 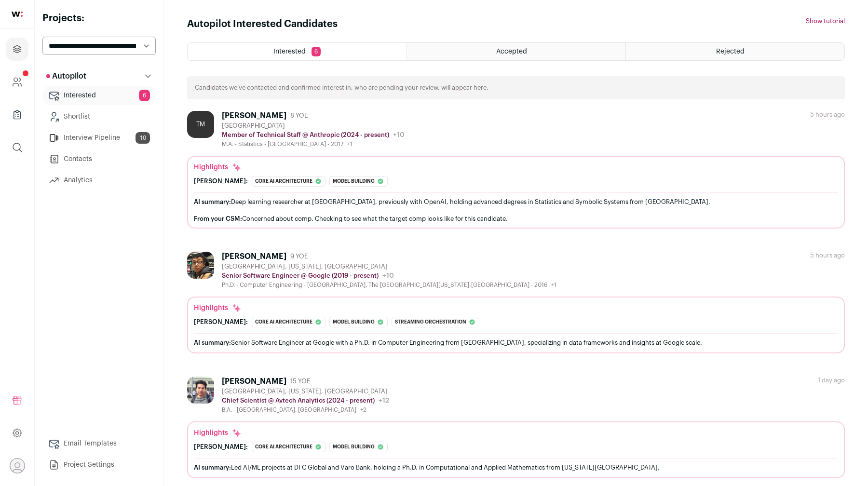 What do you see at coordinates (99, 95) in the screenshot?
I see `a: Interested6` at bounding box center [99, 95].